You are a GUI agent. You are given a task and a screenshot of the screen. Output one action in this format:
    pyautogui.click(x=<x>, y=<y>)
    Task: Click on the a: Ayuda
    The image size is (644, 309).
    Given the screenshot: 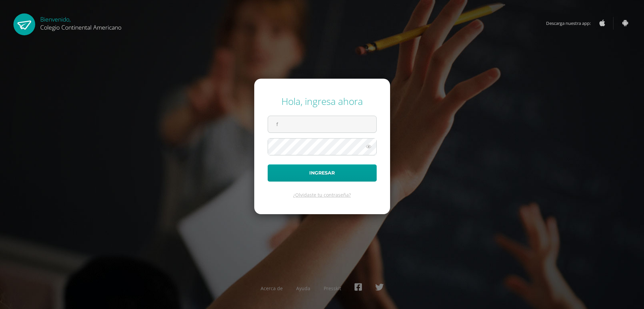 What is the action you would take?
    pyautogui.click(x=303, y=288)
    